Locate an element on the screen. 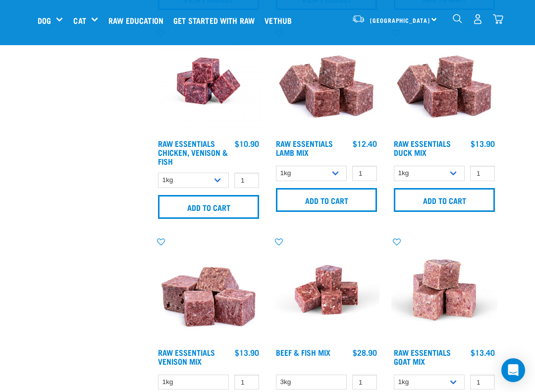 Image resolution: width=535 pixels, height=392 pixels. img: Chicken Venison mix 1655 is located at coordinates (208, 81).